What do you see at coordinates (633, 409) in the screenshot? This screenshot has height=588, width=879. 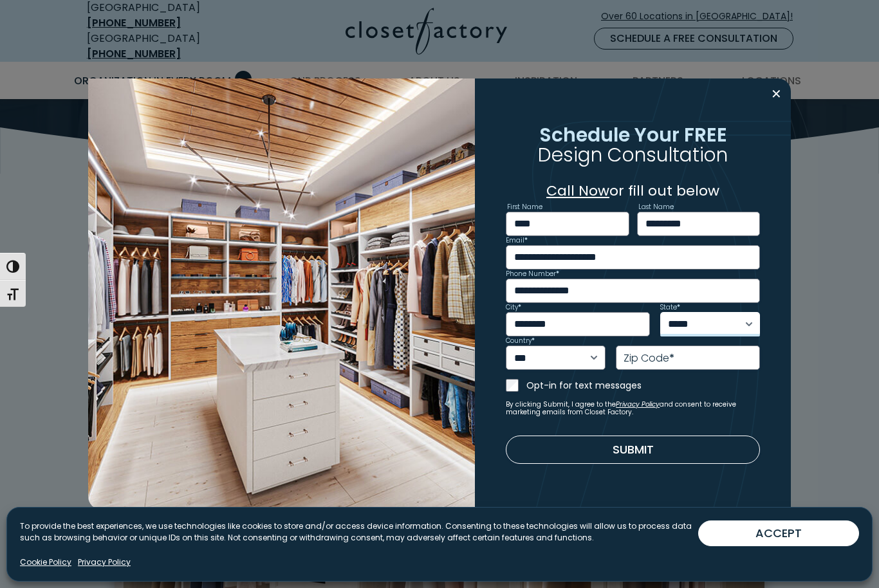 I see `small: By clicking Submit, I agree to the and consent to receive marketing emails from Closet Factory.` at bounding box center [633, 409].